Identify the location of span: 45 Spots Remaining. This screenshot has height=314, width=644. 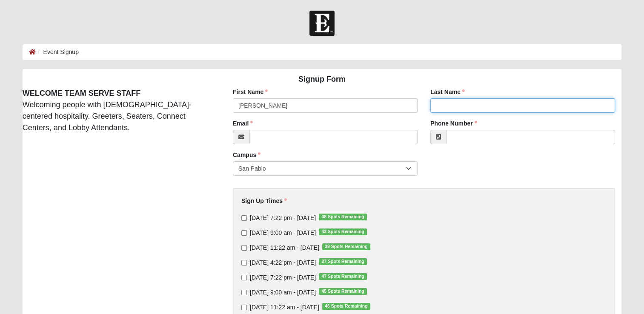
(343, 292).